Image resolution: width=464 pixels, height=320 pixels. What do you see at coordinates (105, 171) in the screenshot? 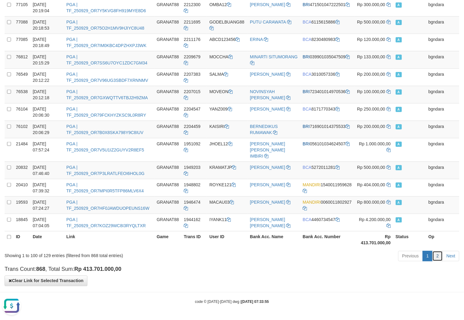
I see `a: PGA | TF_250929_OR7P3LRATLFEOI6HOL0G` at bounding box center [105, 171].